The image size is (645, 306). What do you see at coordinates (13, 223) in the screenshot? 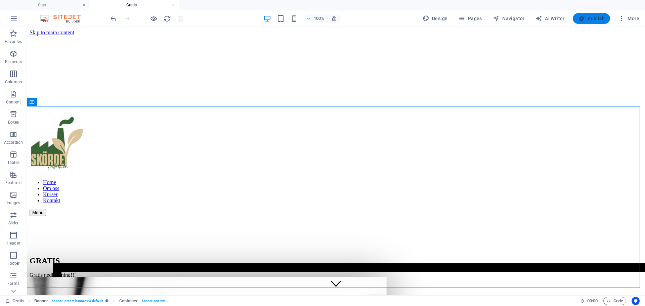
I see `p: Slider` at bounding box center [13, 223].